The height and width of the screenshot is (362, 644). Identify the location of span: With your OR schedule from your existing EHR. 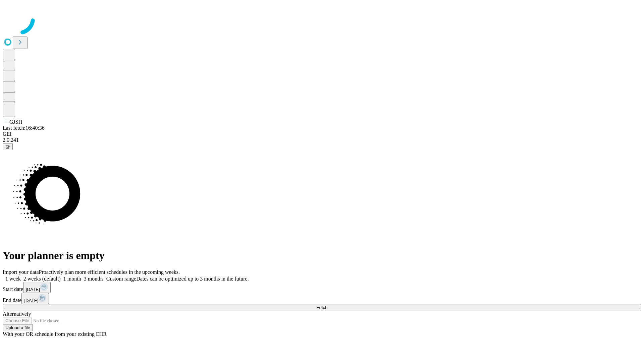
(55, 334).